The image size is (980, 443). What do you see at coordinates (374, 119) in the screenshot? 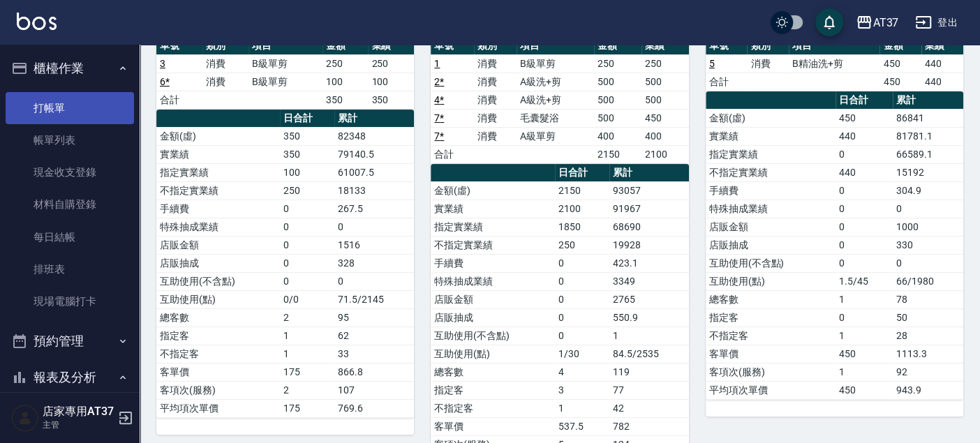
I see `th: 累計` at bounding box center [374, 119].